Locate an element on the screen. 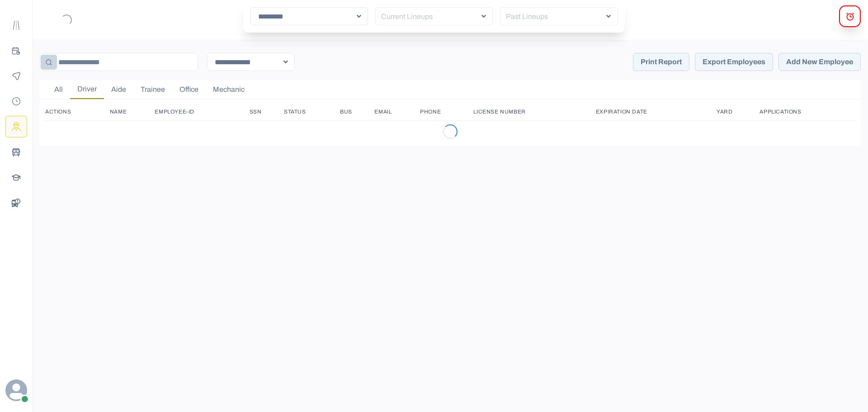  button: Planning is located at coordinates (16, 51).